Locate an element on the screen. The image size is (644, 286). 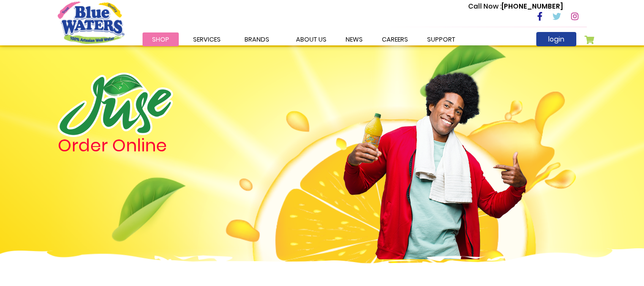
img: man.png is located at coordinates (435, 157).